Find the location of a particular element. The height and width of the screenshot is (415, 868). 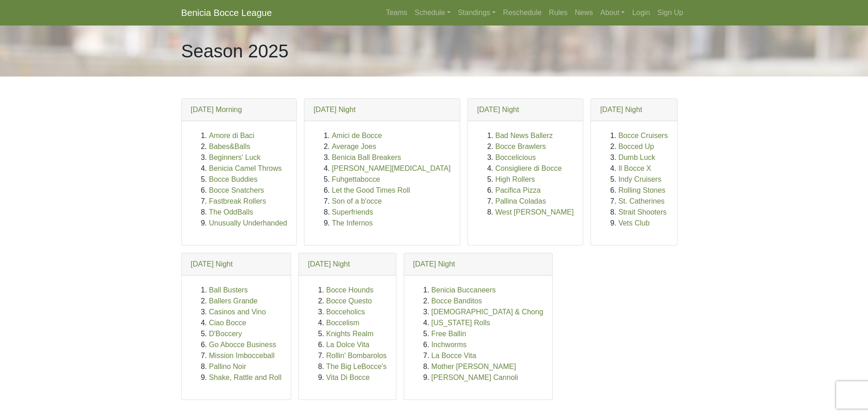

a: Knights Realm is located at coordinates (350, 334).